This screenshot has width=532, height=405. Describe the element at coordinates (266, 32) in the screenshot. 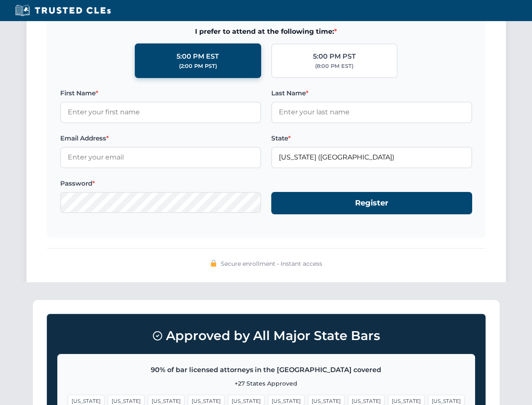

I see `span: I prefer to attend at the following time:` at that location.